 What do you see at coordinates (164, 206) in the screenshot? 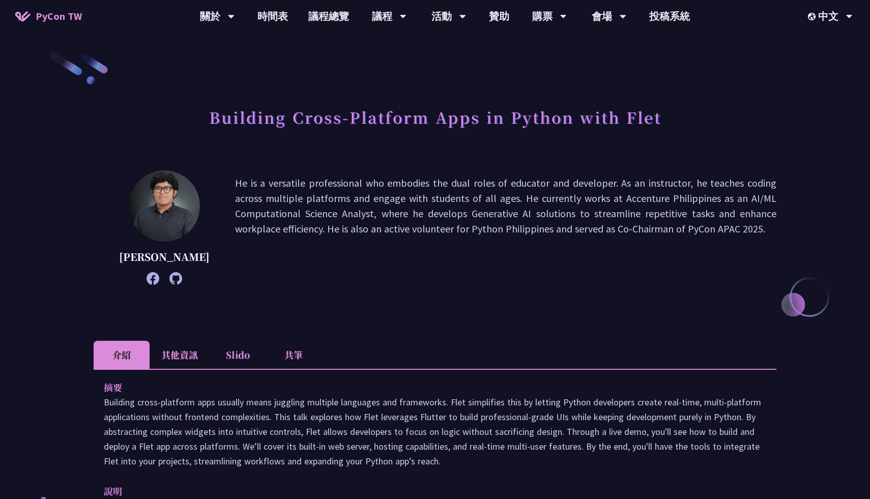
I see `img: Cyrus Mante` at bounding box center [164, 206].